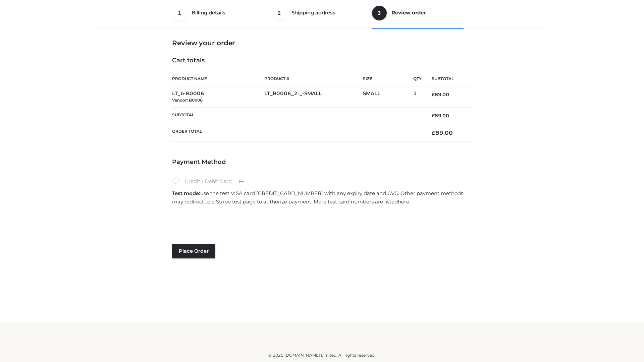 The height and width of the screenshot is (362, 644). I want to click on th: Qty, so click(418, 79).